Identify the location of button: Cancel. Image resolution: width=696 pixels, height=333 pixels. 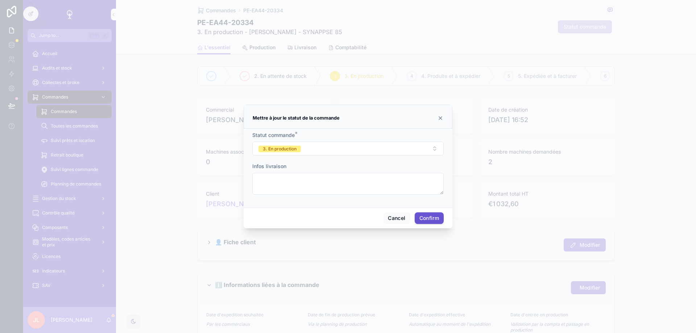
(396, 218).